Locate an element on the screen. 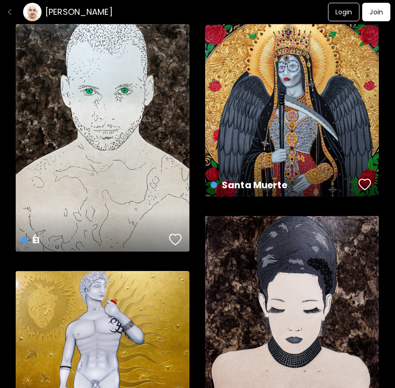 This screenshot has width=395, height=388. button: Login is located at coordinates (344, 12).